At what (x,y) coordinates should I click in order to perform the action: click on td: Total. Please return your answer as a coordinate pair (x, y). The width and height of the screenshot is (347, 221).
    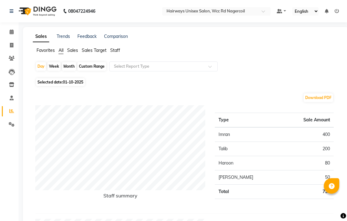
    Looking at the image, I should click on (248, 191).